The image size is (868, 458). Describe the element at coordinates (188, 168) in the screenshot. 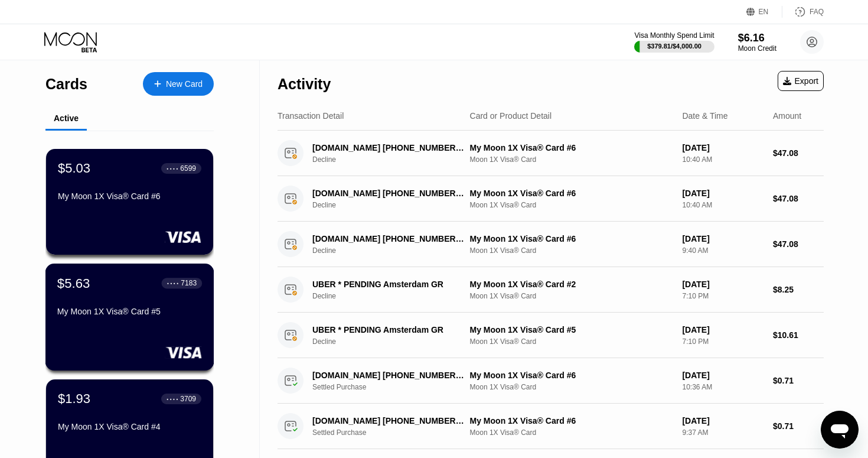

I see `div: 6599` at that location.